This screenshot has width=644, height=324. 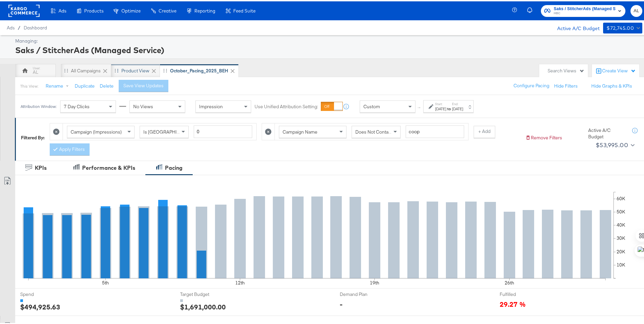 I want to click on span: Impression, so click(x=211, y=105).